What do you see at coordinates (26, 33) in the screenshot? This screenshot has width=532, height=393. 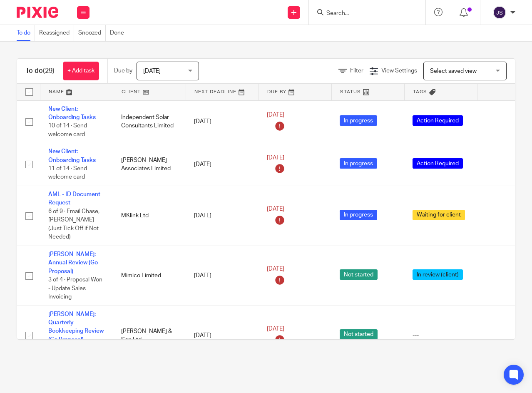 I see `a: To do` at bounding box center [26, 33].